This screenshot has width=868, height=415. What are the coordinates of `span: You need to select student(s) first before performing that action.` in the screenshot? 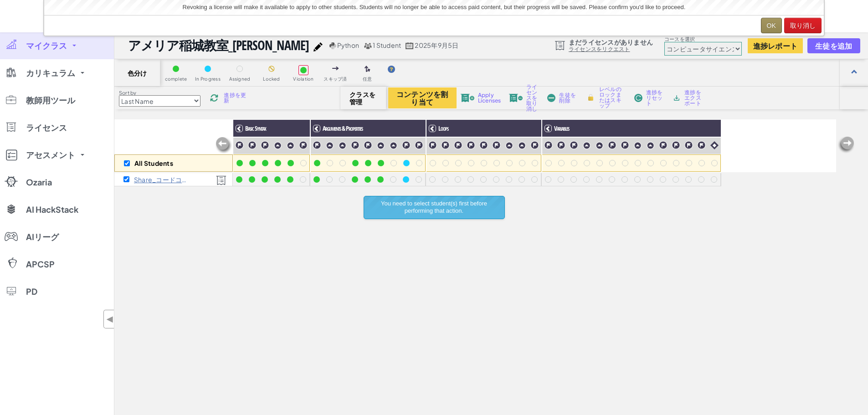 It's located at (434, 207).